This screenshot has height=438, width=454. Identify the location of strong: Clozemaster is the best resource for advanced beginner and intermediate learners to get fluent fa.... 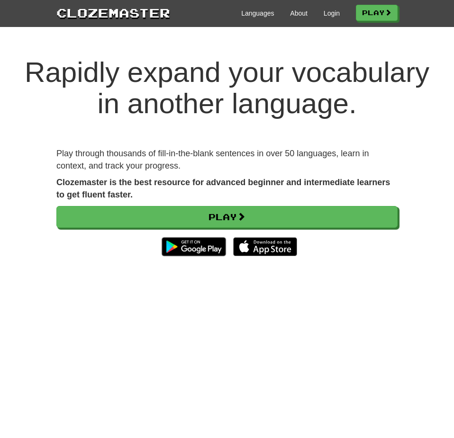
(223, 188).